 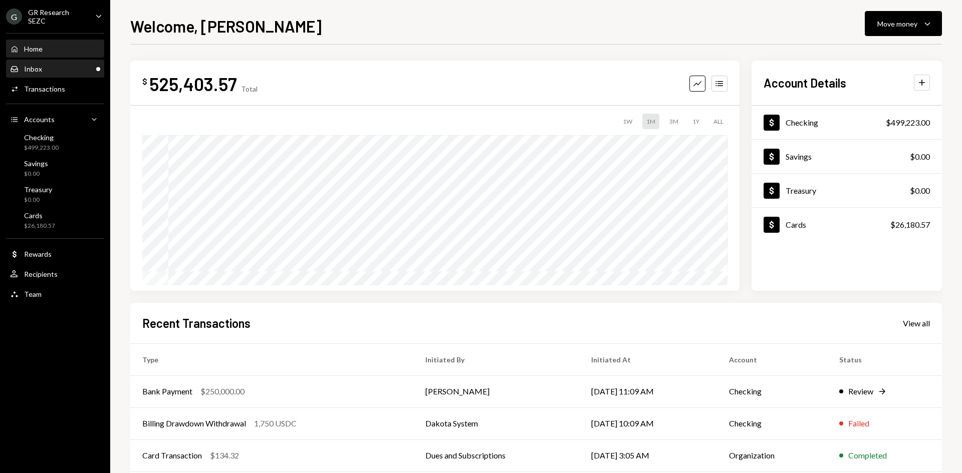 What do you see at coordinates (496, 456) in the screenshot?
I see `td: Dues and Subscriptions` at bounding box center [496, 456].